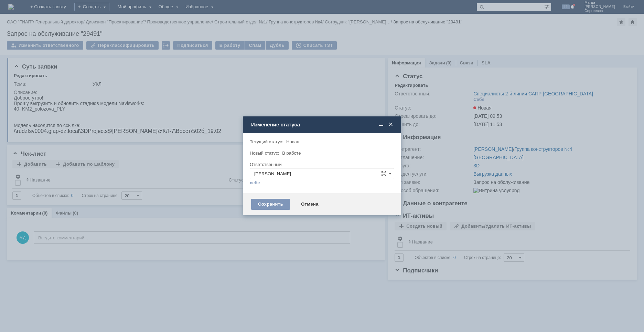 This screenshot has width=644, height=332. I want to click on span: Свернуть (Ctrl + M), so click(381, 125).